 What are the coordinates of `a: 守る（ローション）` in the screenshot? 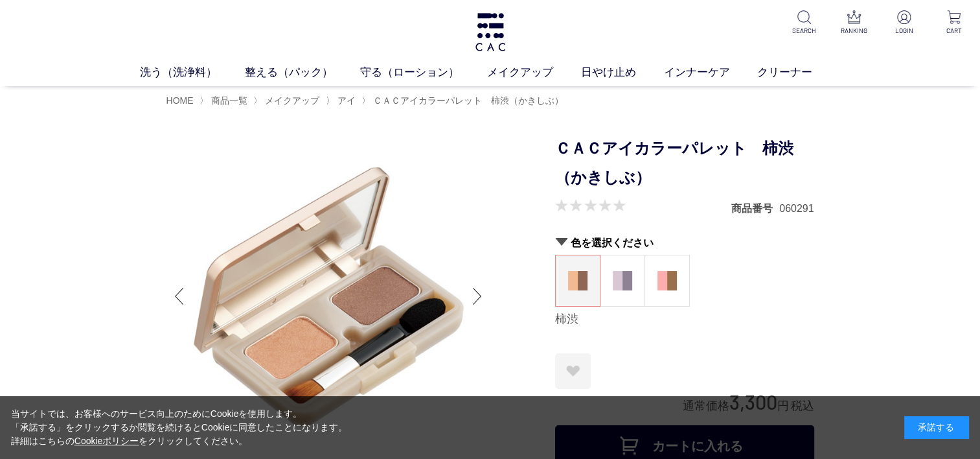 It's located at (423, 73).